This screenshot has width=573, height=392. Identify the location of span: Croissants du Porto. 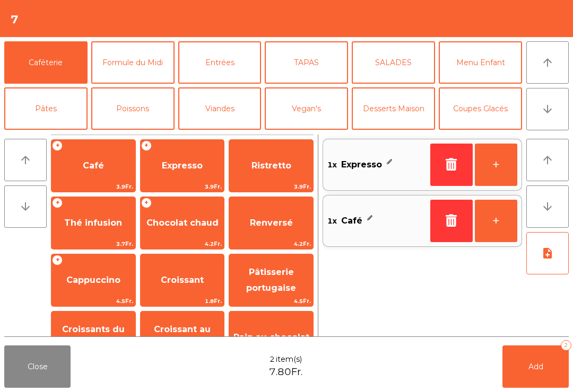
(94, 337).